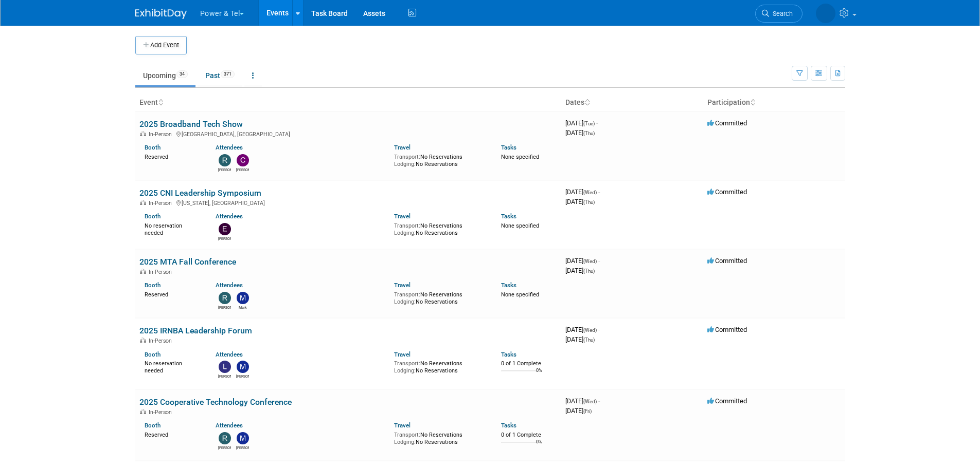 The width and height of the screenshot is (980, 468). What do you see at coordinates (182, 74) in the screenshot?
I see `span: 34` at bounding box center [182, 74].